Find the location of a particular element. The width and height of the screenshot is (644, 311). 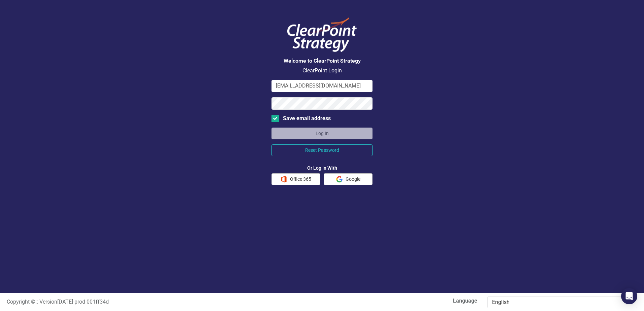

div: Or Log In With is located at coordinates (322, 168).